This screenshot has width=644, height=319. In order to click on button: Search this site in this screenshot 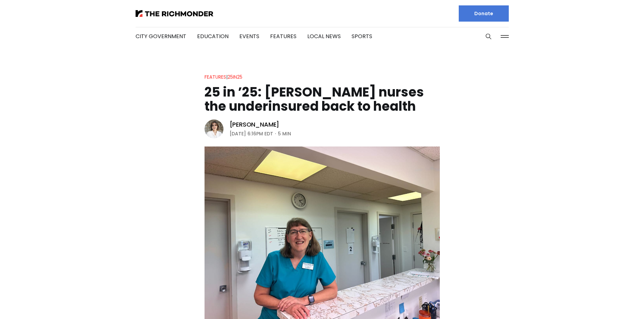, I will do `click(488, 37)`.